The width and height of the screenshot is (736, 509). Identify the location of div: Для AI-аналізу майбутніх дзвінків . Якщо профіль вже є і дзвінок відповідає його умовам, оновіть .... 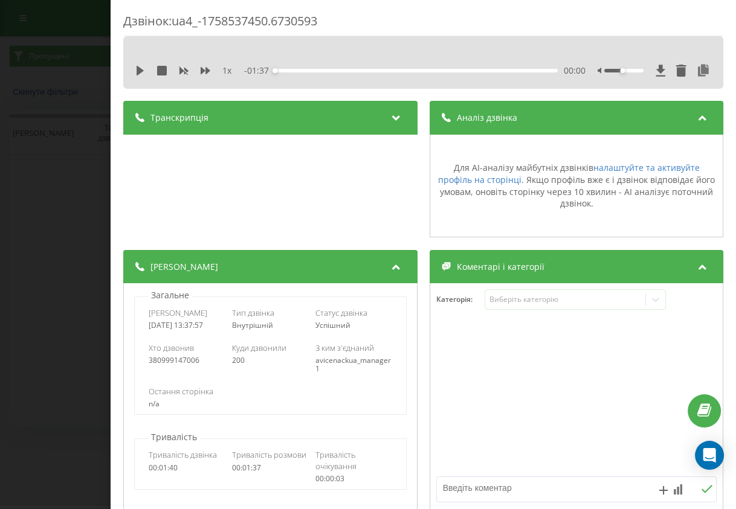
(576, 186).